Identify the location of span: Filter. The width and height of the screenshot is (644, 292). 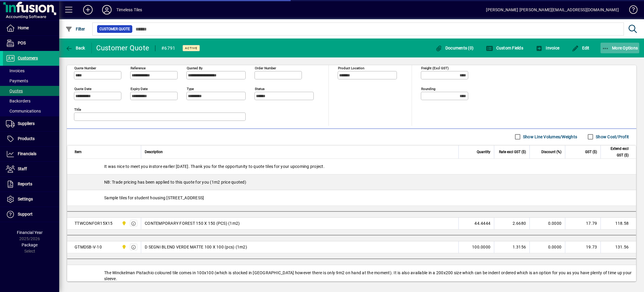
(75, 29).